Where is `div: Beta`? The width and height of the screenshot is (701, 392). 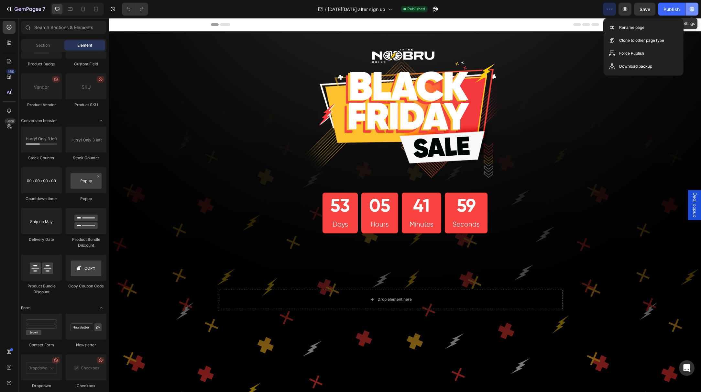
div: Beta is located at coordinates (10, 121).